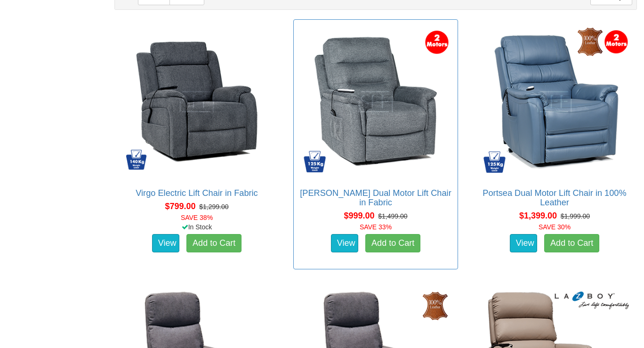 The image size is (644, 348). What do you see at coordinates (180, 206) in the screenshot?
I see `span: $799.00` at bounding box center [180, 206].